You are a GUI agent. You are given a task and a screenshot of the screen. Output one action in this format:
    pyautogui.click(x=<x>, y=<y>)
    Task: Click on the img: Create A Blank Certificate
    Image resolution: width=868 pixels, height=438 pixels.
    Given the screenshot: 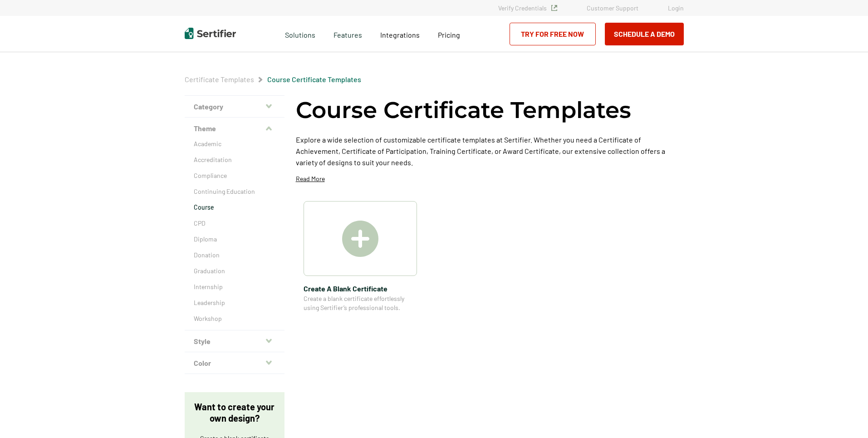 What is the action you would take?
    pyautogui.click(x=360, y=238)
    